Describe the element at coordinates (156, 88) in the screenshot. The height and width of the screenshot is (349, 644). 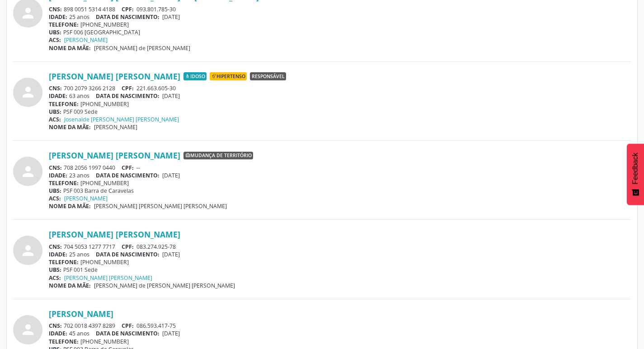
I see `span: 221.663.605-30` at that location.